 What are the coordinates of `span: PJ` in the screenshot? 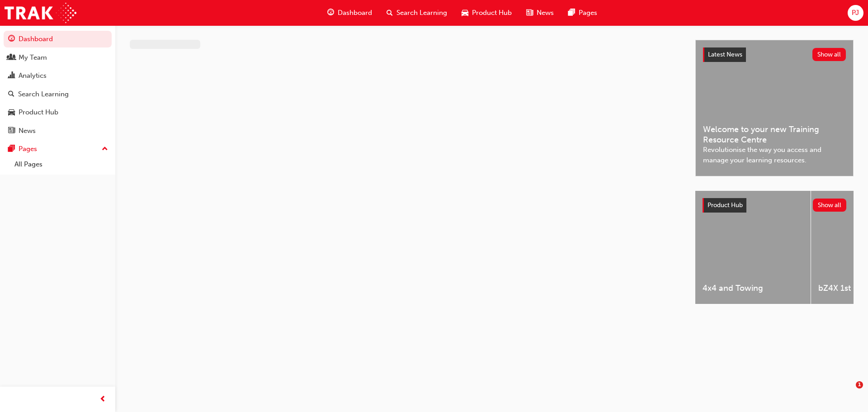 It's located at (855, 13).